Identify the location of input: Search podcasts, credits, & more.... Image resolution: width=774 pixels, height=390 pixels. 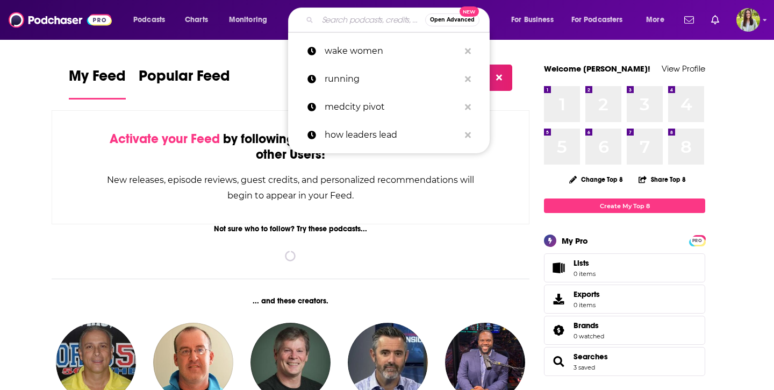
(371, 20).